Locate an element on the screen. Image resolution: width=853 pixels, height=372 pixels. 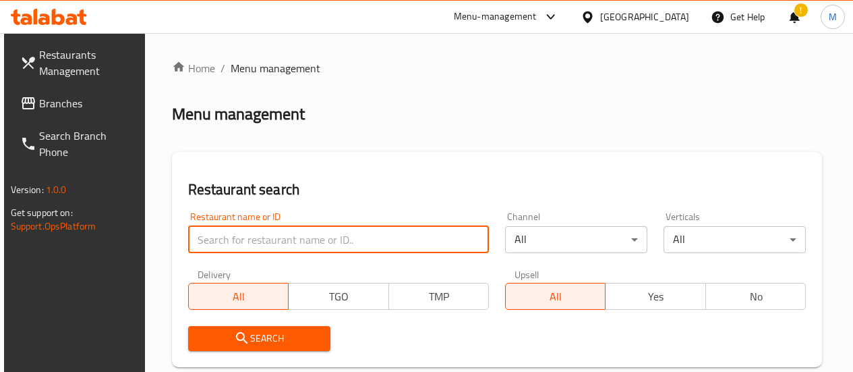
h2: Restaurant search is located at coordinates (497, 189).